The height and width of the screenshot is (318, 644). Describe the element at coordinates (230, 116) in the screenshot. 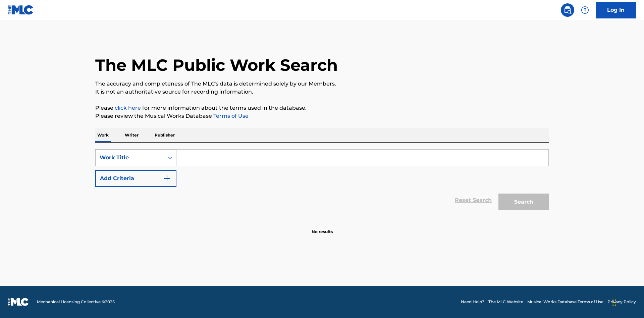

I see `a: Terms of Use` at that location.